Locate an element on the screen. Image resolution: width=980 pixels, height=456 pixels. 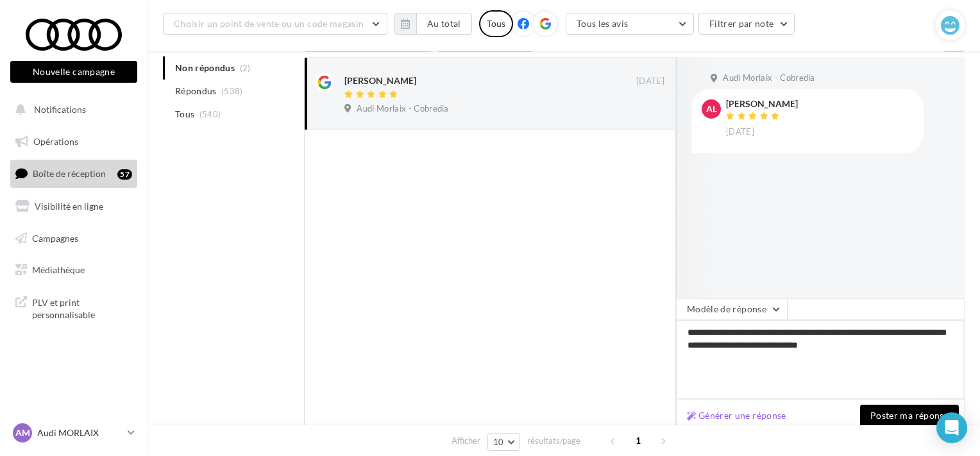
span: Campagnes is located at coordinates (55, 237).